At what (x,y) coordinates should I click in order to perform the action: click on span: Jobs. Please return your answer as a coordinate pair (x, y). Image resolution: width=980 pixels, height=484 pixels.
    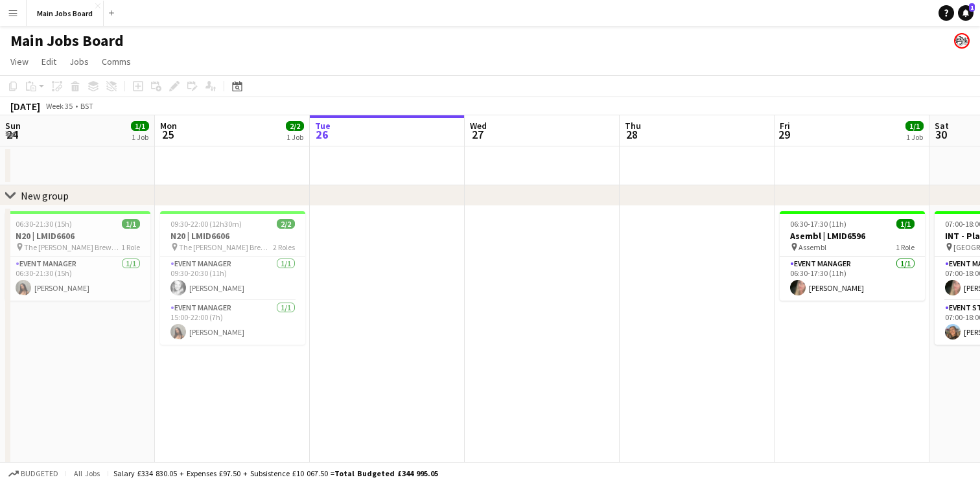
    Looking at the image, I should click on (79, 61).